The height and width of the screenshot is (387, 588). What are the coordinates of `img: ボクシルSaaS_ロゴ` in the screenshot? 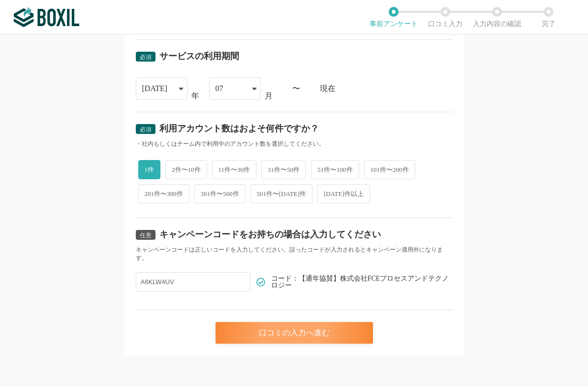 It's located at (46, 17).